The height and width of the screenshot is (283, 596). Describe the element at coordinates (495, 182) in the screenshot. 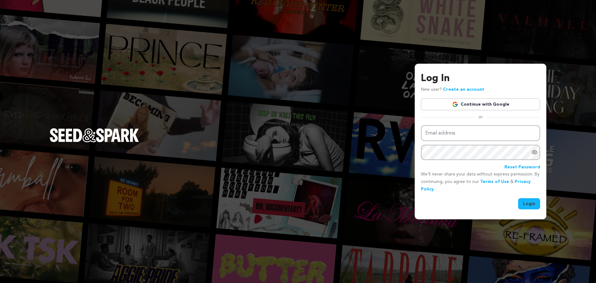

I see `a: Terms of Use` at that location.